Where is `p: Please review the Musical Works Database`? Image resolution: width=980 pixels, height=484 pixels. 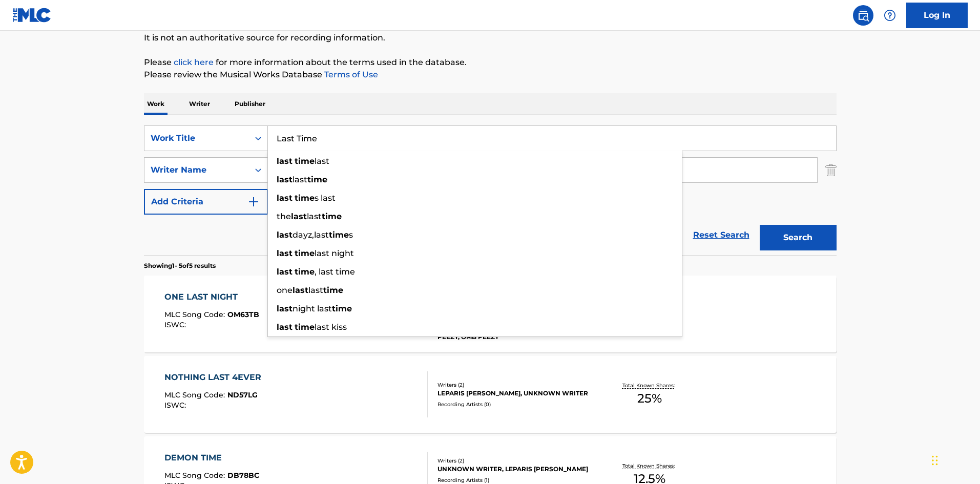 p: Please review the Musical Works Database is located at coordinates (490, 75).